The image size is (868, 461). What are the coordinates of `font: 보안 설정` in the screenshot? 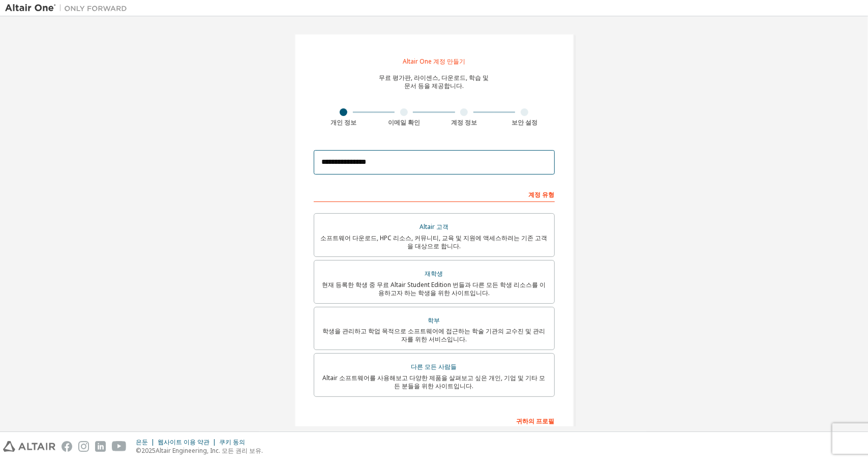 It's located at (524, 122).